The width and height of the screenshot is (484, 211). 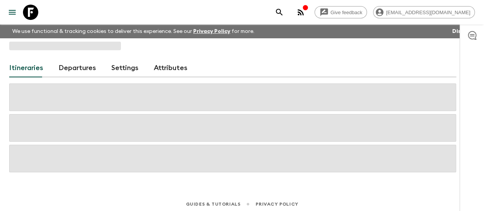 What do you see at coordinates (77, 68) in the screenshot?
I see `a: Departures` at bounding box center [77, 68].